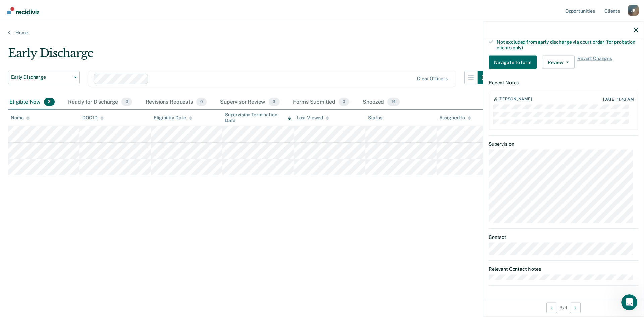  Describe the element at coordinates (633, 10) in the screenshot. I see `div: J R` at that location.